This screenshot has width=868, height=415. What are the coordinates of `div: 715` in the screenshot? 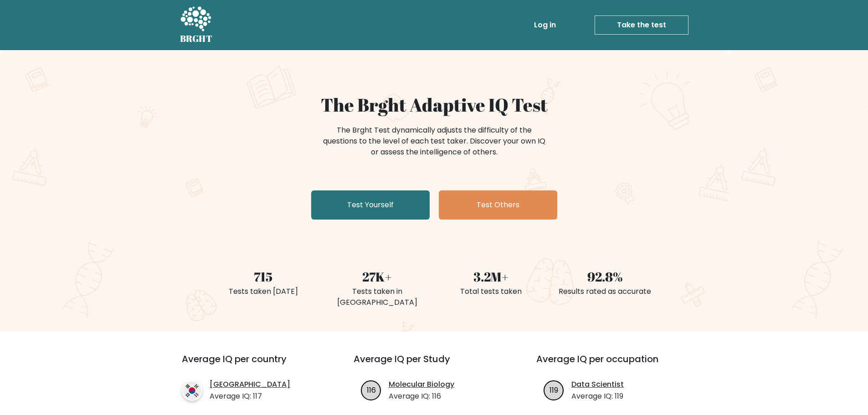 It's located at (263, 276).